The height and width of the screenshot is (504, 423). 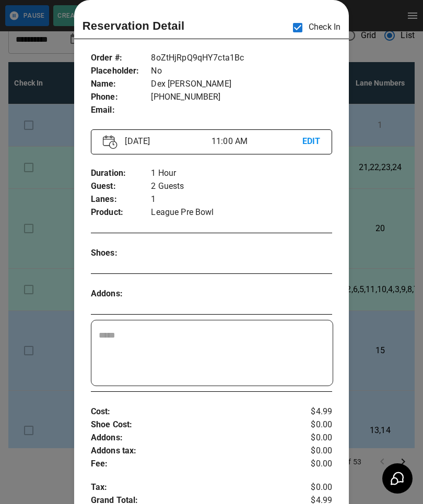 I want to click on p: Lanes :, so click(x=121, y=199).